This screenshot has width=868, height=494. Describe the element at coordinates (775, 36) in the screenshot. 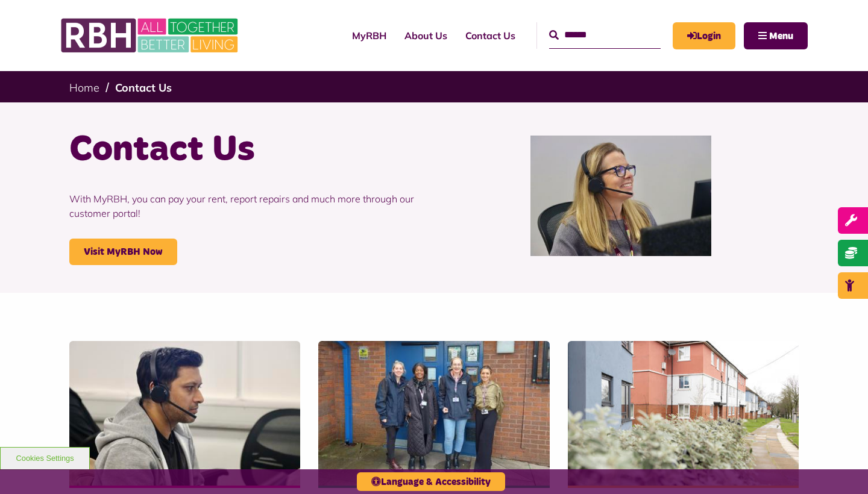

I see `button: Navigation` at that location.